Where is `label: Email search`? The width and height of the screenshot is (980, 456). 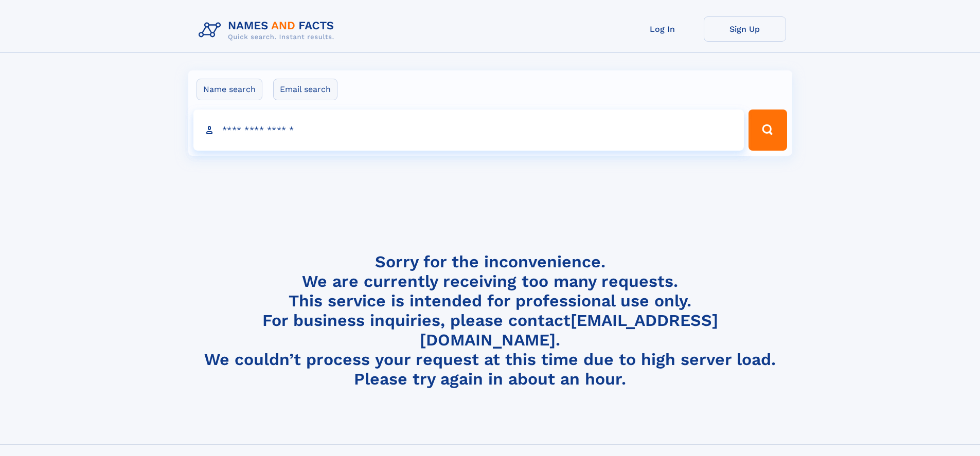
label: Email search is located at coordinates (305, 90).